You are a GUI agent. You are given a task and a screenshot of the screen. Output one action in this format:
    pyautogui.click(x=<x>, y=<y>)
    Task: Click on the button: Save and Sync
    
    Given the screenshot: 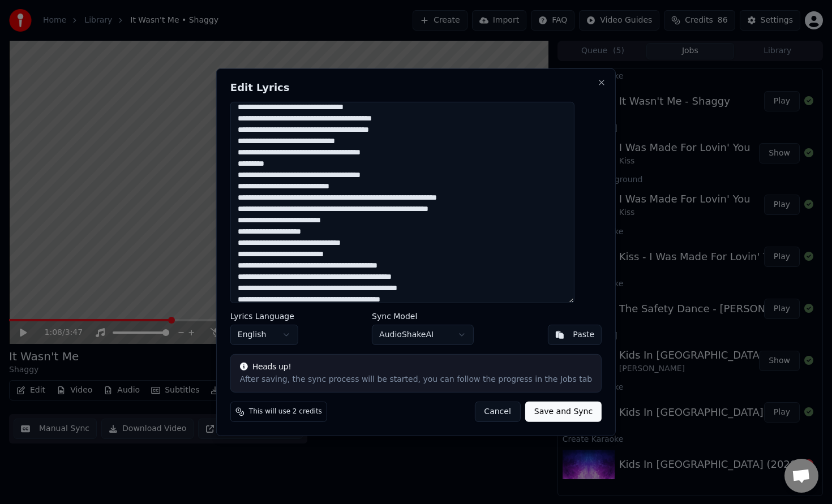 What is the action you would take?
    pyautogui.click(x=564, y=412)
    